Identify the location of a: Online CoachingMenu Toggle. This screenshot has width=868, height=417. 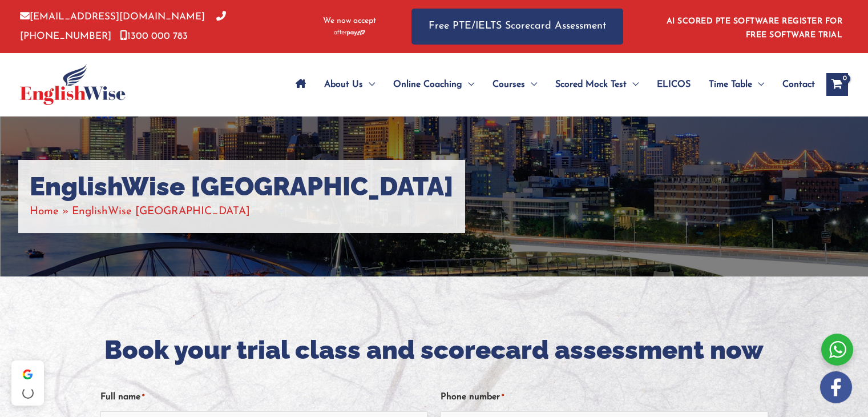
(434, 85).